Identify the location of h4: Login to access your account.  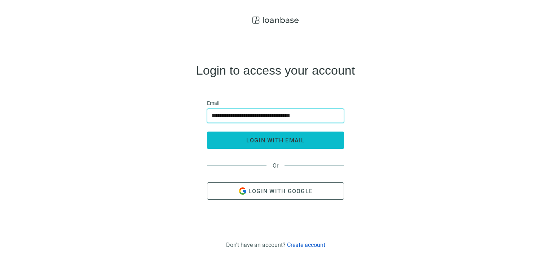
(275, 70).